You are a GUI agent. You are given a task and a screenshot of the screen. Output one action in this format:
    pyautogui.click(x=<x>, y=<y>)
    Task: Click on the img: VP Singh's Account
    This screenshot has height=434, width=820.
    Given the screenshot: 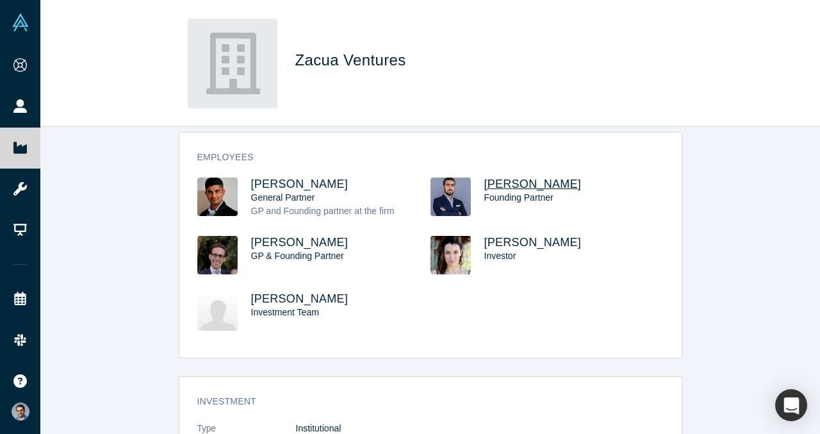 What is the action you would take?
    pyautogui.click(x=21, y=412)
    